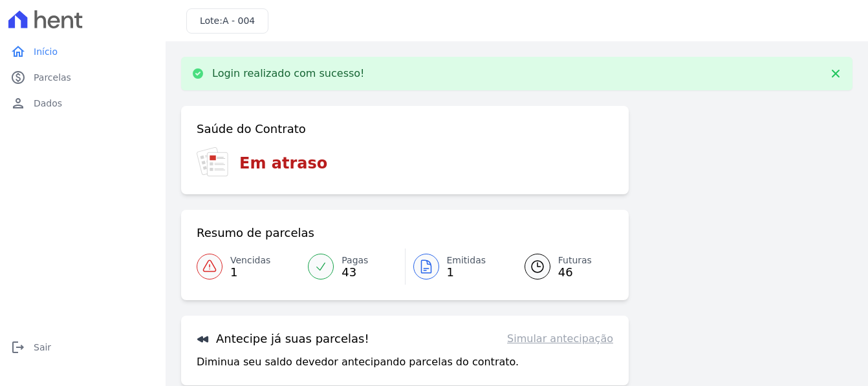 Image resolution: width=868 pixels, height=386 pixels. Describe the element at coordinates (18, 77) in the screenshot. I see `i: paid` at that location.